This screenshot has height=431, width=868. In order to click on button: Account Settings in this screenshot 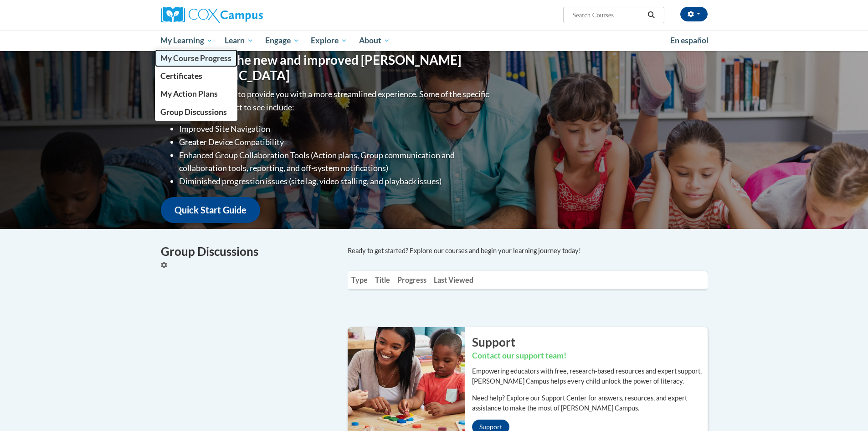, I will do `click(694, 14)`.